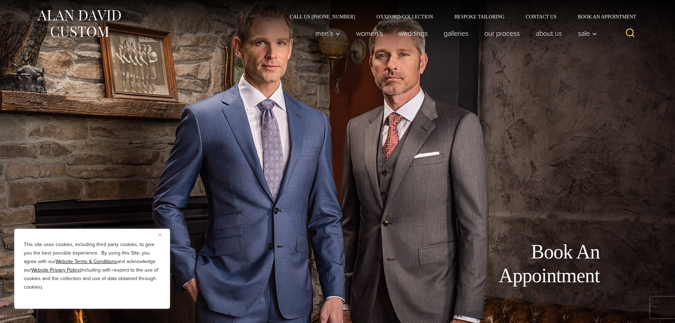 Image resolution: width=675 pixels, height=323 pixels. What do you see at coordinates (603, 17) in the screenshot?
I see `a: Book an Appointment` at bounding box center [603, 17].